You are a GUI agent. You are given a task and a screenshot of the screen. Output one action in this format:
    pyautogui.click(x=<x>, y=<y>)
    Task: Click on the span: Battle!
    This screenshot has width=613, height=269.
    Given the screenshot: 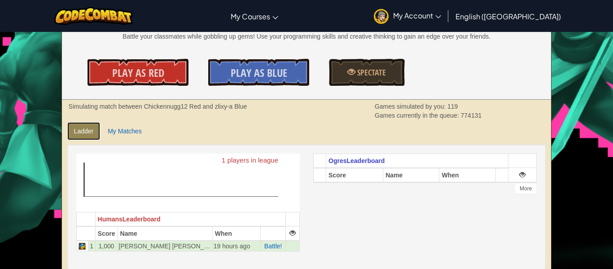 What is the action you would take?
    pyautogui.click(x=274, y=246)
    